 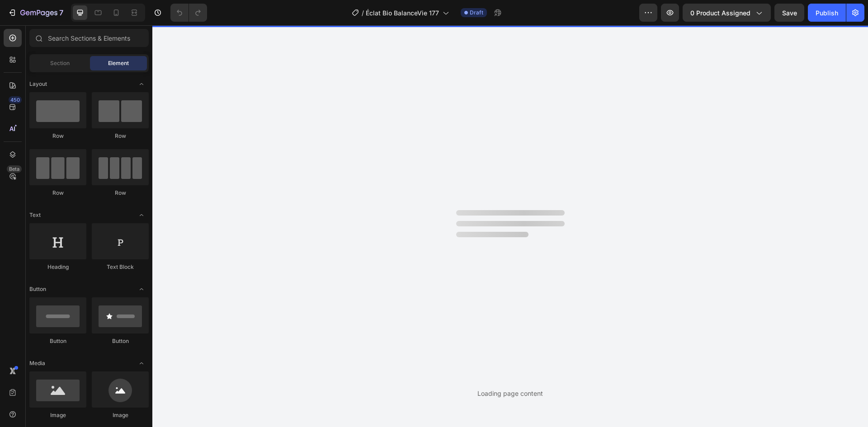 I want to click on span: Layout, so click(x=38, y=84).